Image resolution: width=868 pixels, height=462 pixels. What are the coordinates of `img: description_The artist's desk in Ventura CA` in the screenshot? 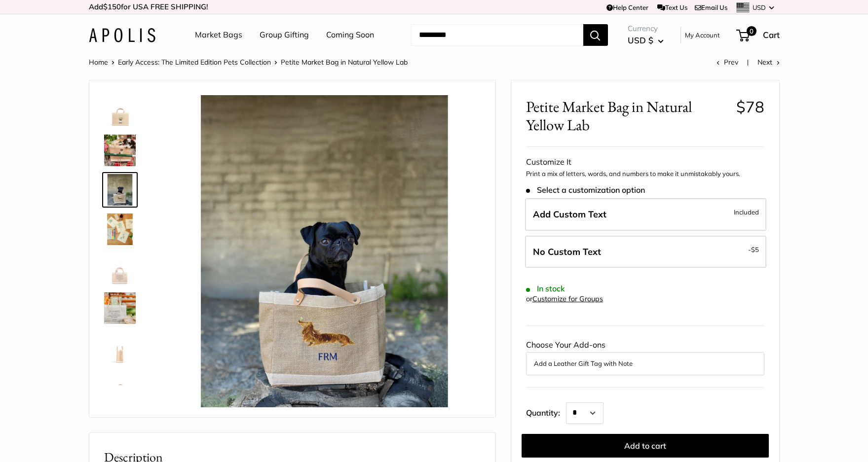 It's located at (120, 230).